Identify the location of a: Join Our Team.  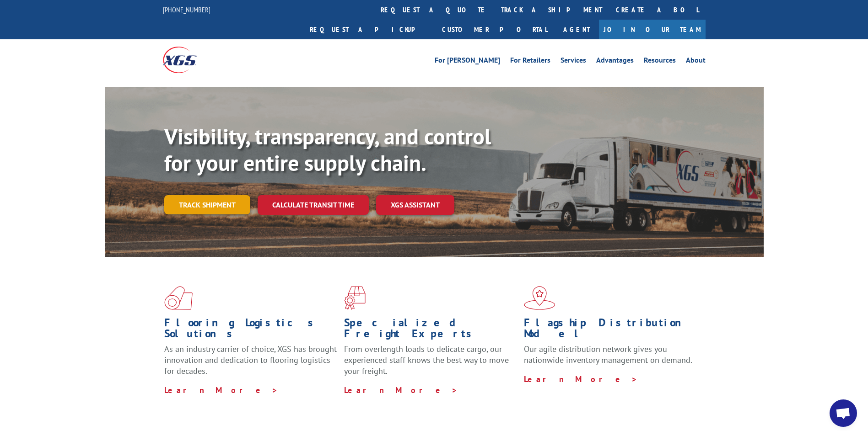
(652, 29).